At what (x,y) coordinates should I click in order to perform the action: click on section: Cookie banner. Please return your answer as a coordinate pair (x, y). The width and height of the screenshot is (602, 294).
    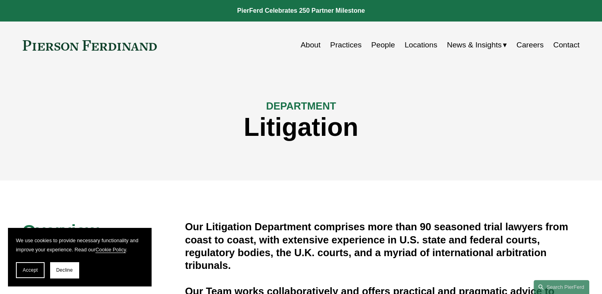
    Looking at the image, I should click on (80, 257).